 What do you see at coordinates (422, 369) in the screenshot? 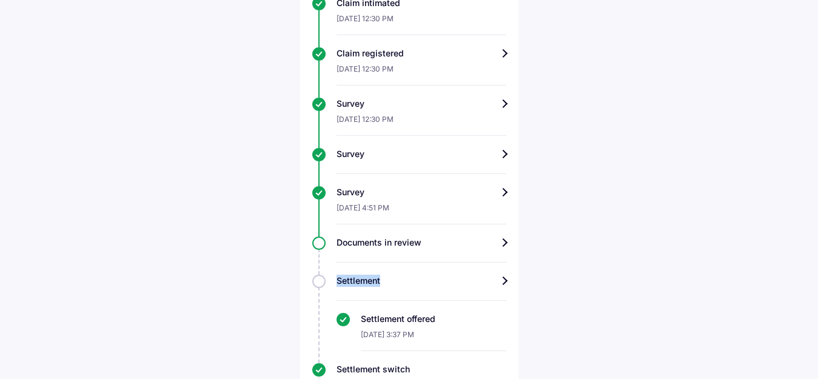
I see `div: Settlement switch` at bounding box center [422, 369].